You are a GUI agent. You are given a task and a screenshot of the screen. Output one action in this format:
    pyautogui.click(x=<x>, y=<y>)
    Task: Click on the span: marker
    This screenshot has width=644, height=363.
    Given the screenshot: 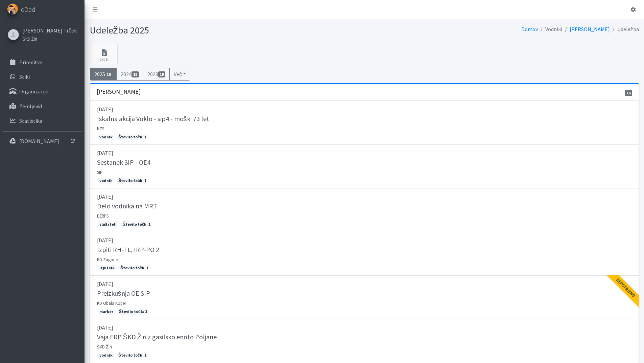 What is the action you would take?
    pyautogui.click(x=106, y=312)
    